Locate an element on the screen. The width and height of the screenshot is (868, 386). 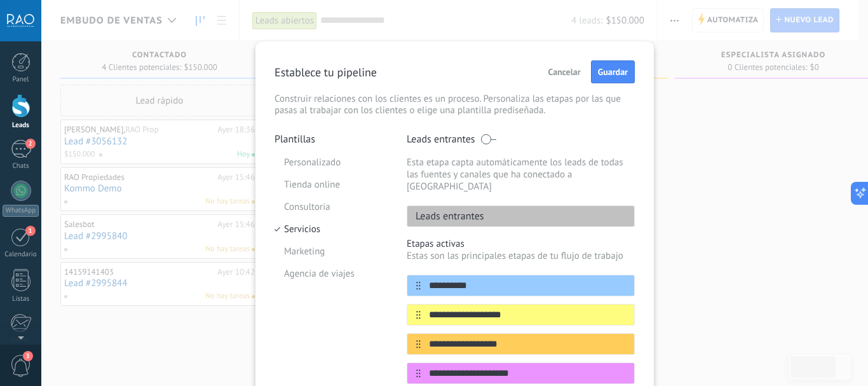
p: Esta etapa capta automáticamente los leads de todas las fuentes y canales que ha conectado a [GEO... is located at coordinates (521, 174).